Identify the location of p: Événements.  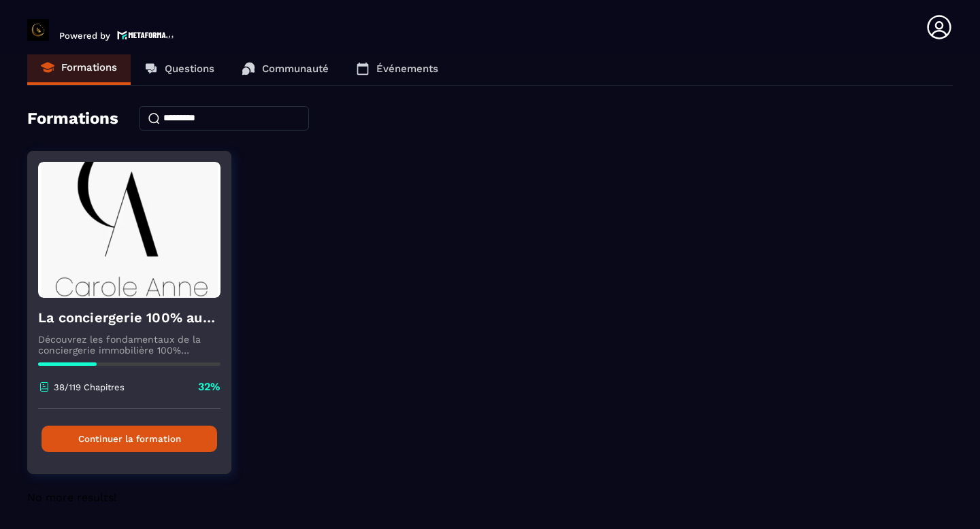
(407, 69).